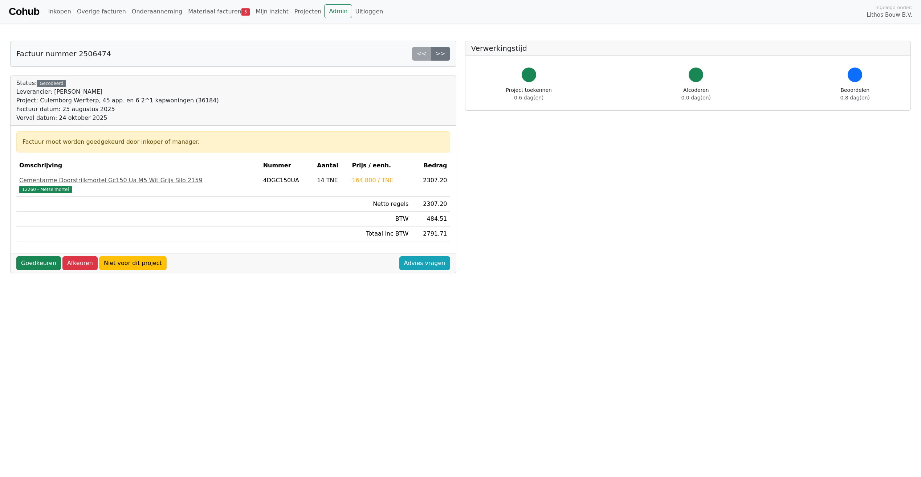 Image resolution: width=921 pixels, height=477 pixels. What do you see at coordinates (245, 12) in the screenshot?
I see `span: 5` at bounding box center [245, 12].